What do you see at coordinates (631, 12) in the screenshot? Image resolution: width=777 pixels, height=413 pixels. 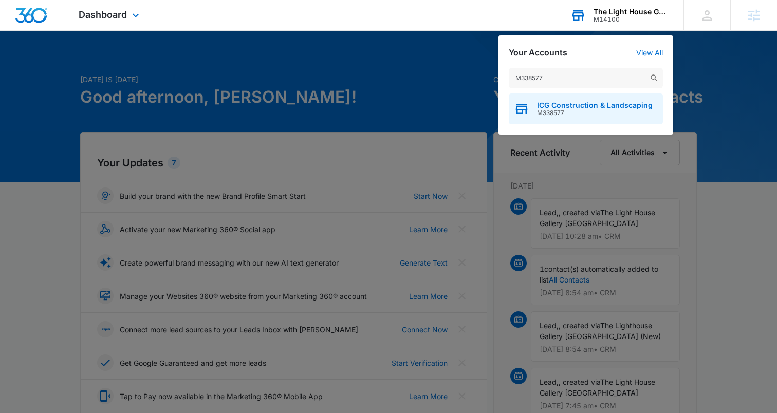 I see `div: account name` at bounding box center [631, 12].